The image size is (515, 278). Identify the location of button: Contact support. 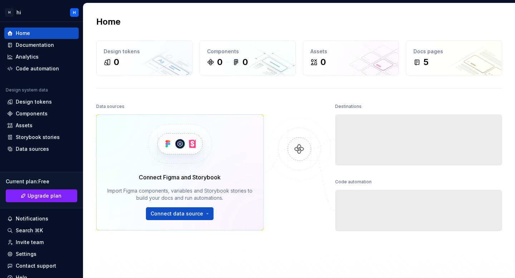
(41, 266).